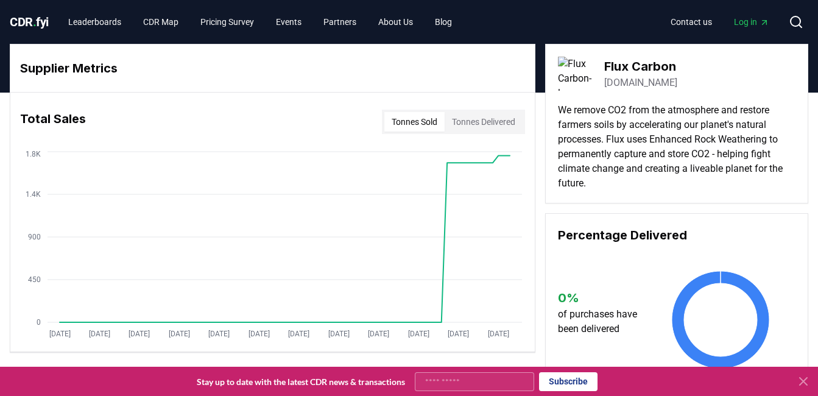  I want to click on img: Flux Carbon-logo, so click(575, 74).